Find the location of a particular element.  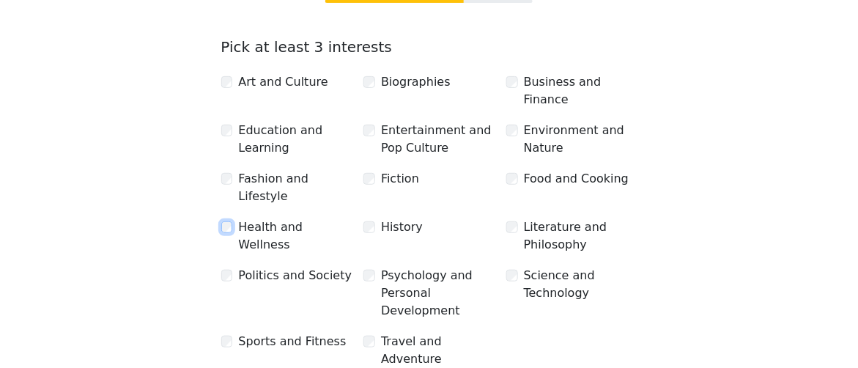

label: Entertainment and Pop Culture is located at coordinates (437, 139).